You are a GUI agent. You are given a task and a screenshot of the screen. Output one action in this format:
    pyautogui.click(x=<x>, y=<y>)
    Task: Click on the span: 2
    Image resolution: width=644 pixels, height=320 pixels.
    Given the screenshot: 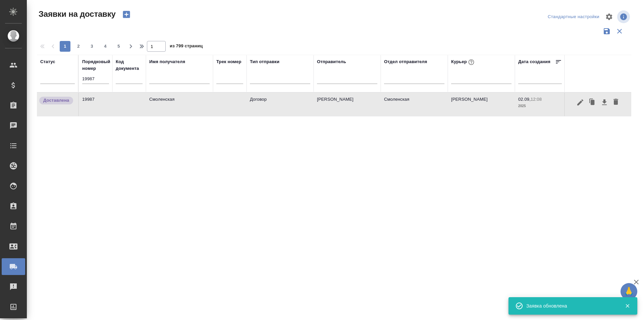 What is the action you would take?
    pyautogui.click(x=79, y=47)
    